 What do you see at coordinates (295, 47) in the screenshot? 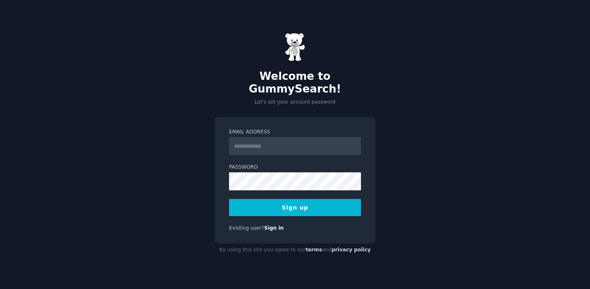
I see `img: Gummy Bear` at bounding box center [295, 47].